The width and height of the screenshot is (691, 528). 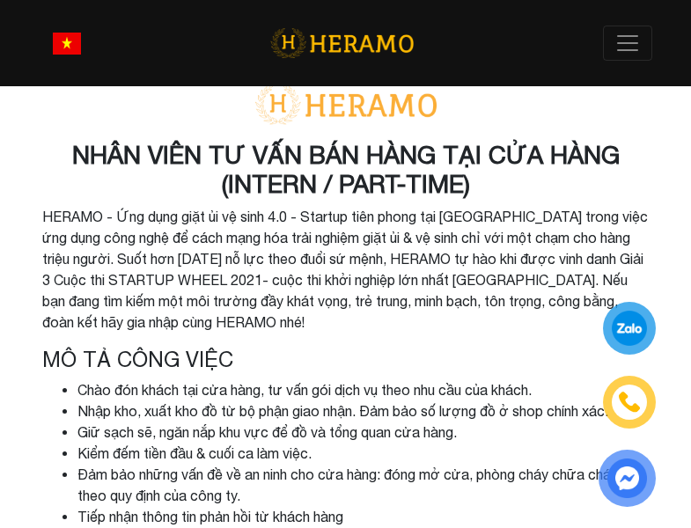 I want to click on li: Đảm bảo những vấn đề về an ninh cho cửa hàng: đóng mở cửa, phòng cháy chữa cháy,... theo quy định..., so click(x=363, y=485).